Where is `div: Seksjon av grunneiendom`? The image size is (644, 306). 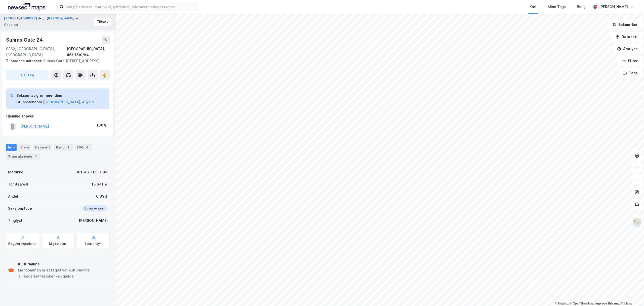
div: Seksjon av grunneiendom is located at coordinates (55, 95).